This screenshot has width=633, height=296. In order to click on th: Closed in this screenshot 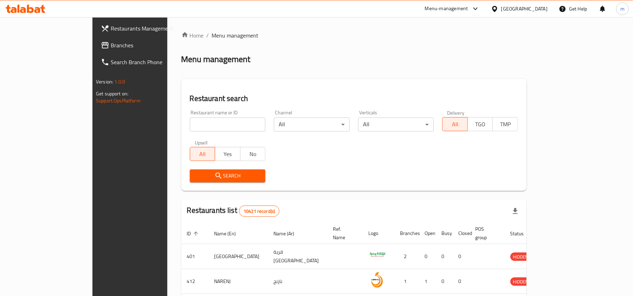, I will do `click(461, 234)`.